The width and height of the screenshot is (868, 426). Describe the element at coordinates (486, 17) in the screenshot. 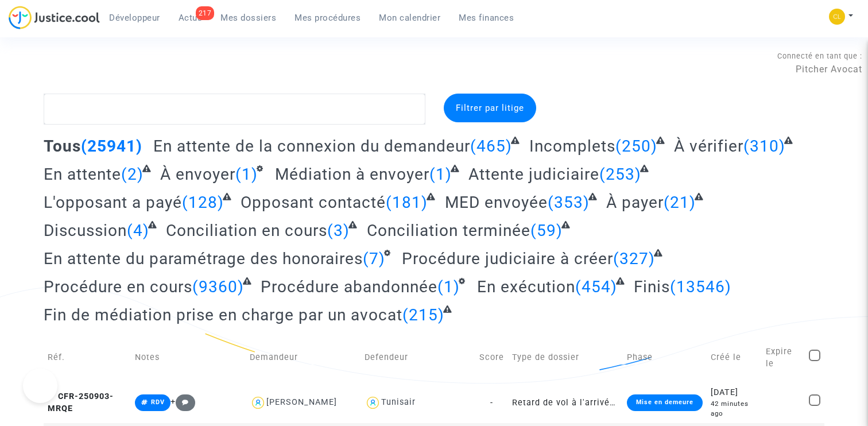

I see `a: Mes finances` at that location.